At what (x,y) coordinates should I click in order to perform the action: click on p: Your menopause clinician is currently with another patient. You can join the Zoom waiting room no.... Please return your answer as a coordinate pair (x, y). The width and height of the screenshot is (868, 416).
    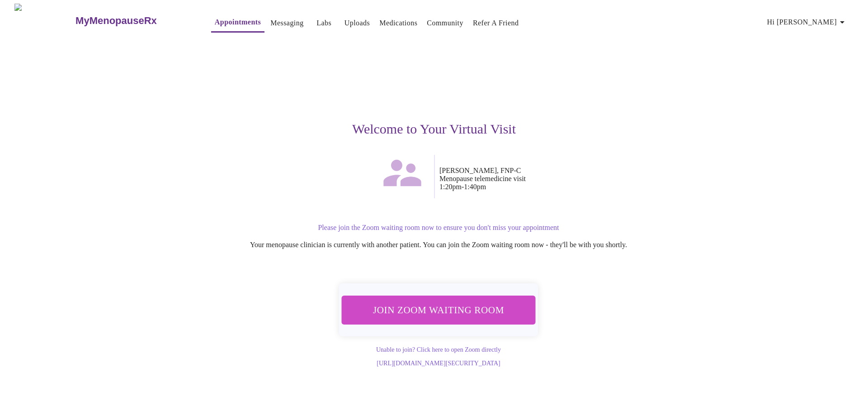
    Looking at the image, I should click on (439, 245).